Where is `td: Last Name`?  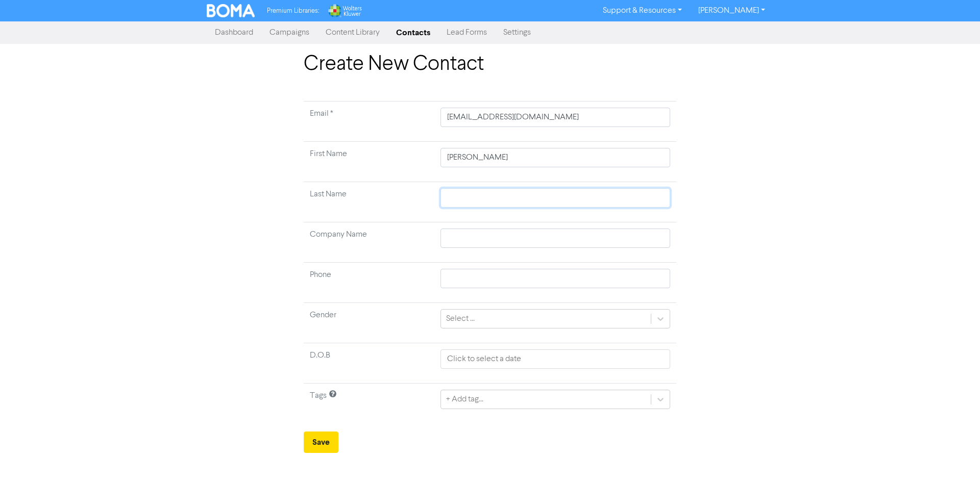 td: Last Name is located at coordinates (369, 202).